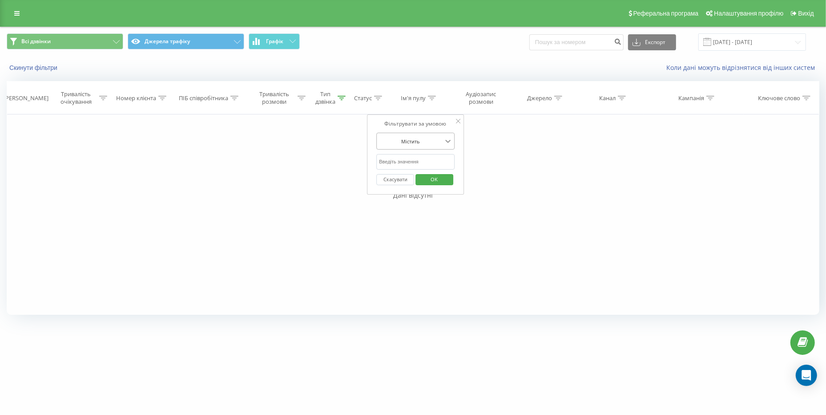 The image size is (826, 415). Describe the element at coordinates (540, 98) in the screenshot. I see `div: Джерело` at that location.